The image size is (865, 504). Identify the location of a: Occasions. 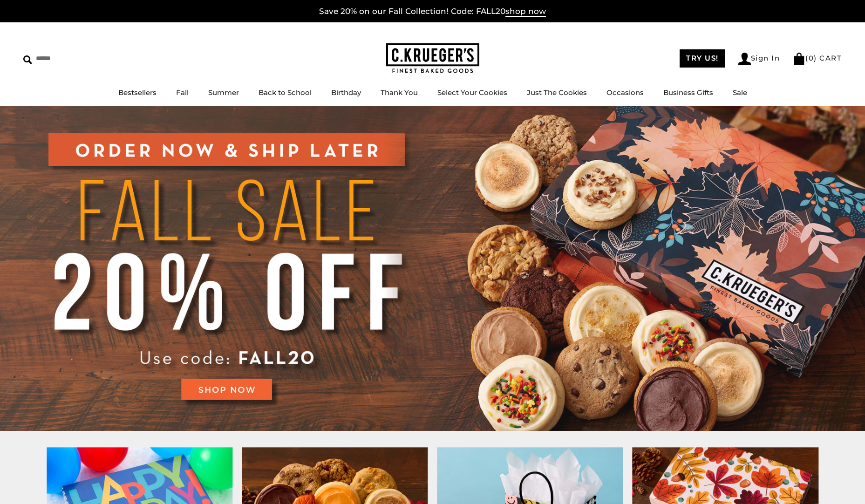
(625, 92).